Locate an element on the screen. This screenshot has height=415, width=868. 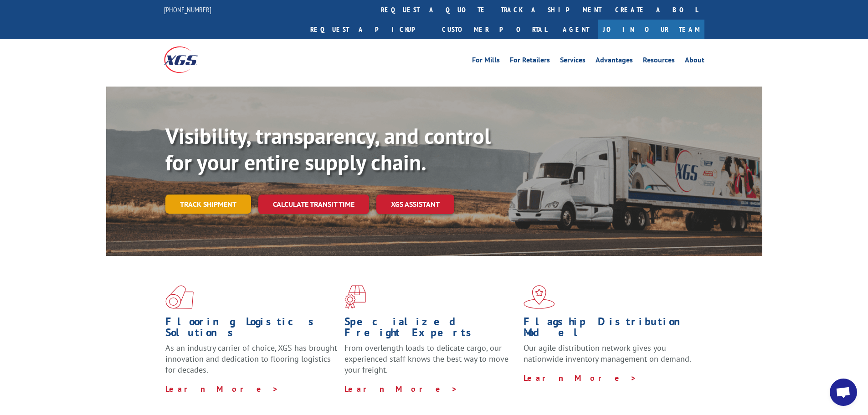
a: Join Our Team is located at coordinates (651, 29).